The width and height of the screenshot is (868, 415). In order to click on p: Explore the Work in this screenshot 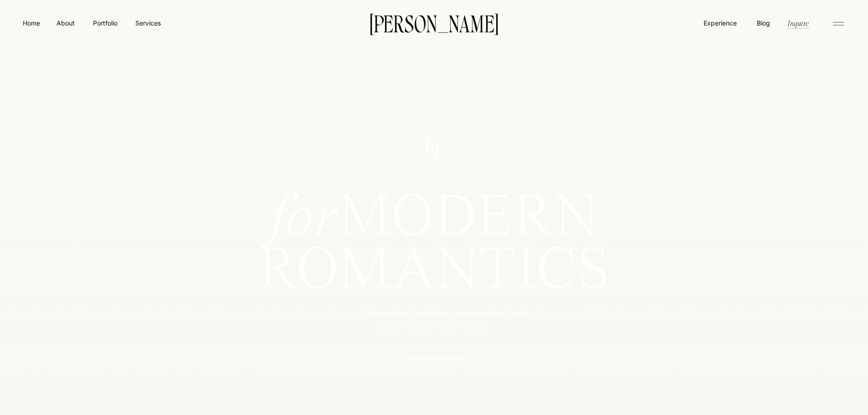, I will do `click(434, 359)`.